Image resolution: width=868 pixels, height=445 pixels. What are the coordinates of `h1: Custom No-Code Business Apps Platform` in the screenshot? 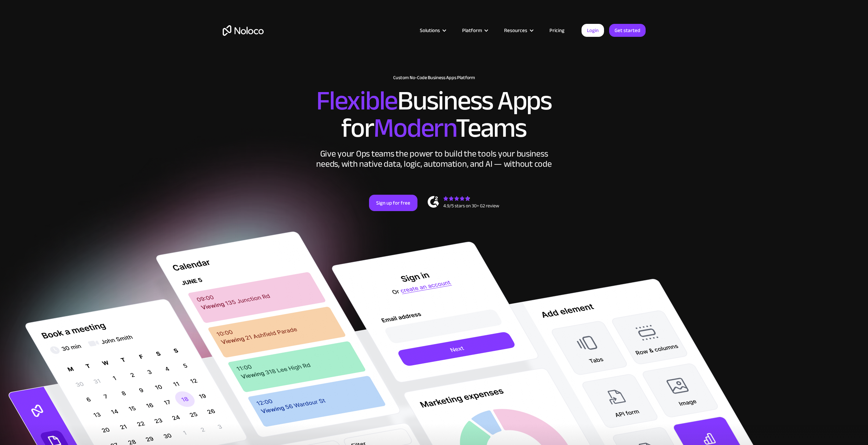 It's located at (434, 78).